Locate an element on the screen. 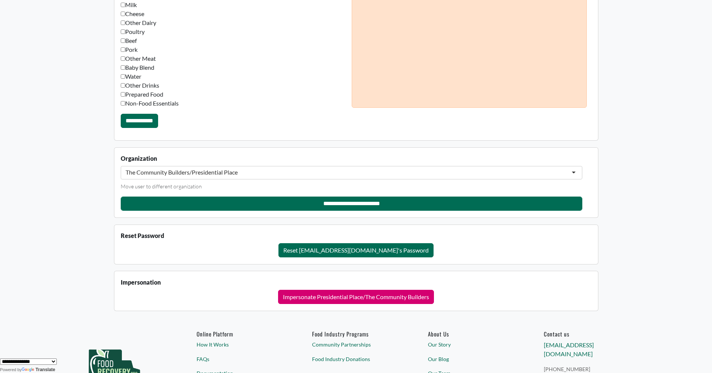 Image resolution: width=712 pixels, height=373 pixels. label: Water is located at coordinates (131, 77).